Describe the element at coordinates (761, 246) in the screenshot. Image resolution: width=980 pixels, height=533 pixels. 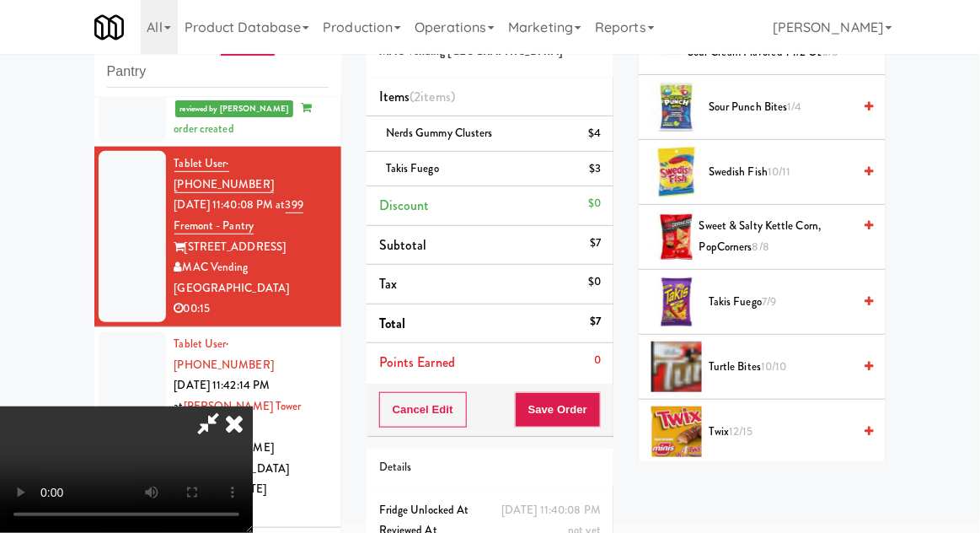
I see `span: 8/8` at that location.